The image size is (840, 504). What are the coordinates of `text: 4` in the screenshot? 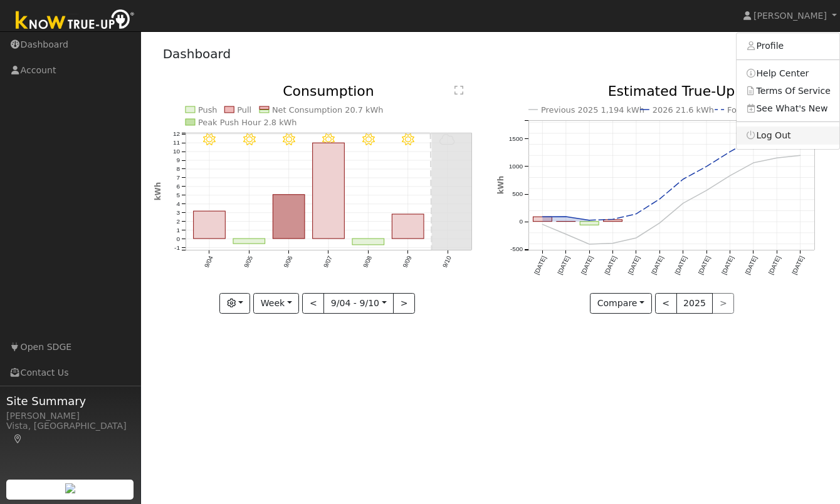 It's located at (178, 204).